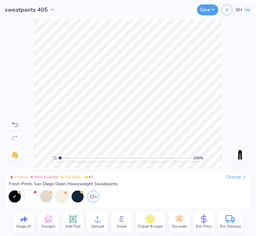 This screenshot has width=256, height=236. Describe the element at coordinates (97, 227) in the screenshot. I see `span: Upload` at that location.